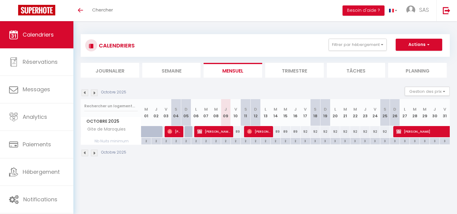  Describe the element at coordinates (356, 70) in the screenshot. I see `li: Tâches` at that location.